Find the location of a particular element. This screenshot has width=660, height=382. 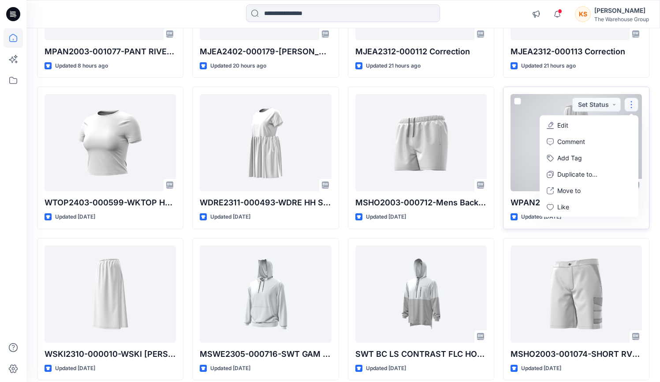

a: WPAN2401-000177-WPAN HH DRAWSTRING PANT is located at coordinates (577, 143).